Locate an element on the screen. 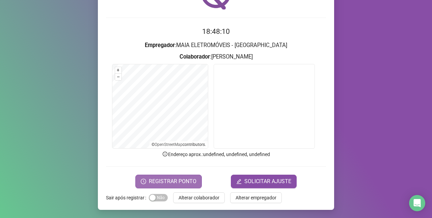 This screenshot has height=218, width=432. span: REGISTRAR PONTO is located at coordinates (173, 181).